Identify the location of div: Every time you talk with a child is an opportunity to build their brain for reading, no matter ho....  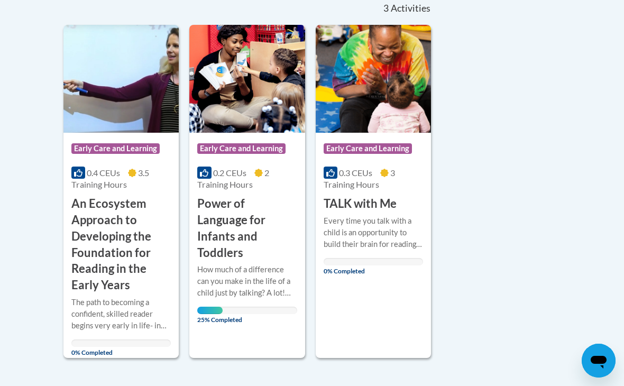
(373, 233).